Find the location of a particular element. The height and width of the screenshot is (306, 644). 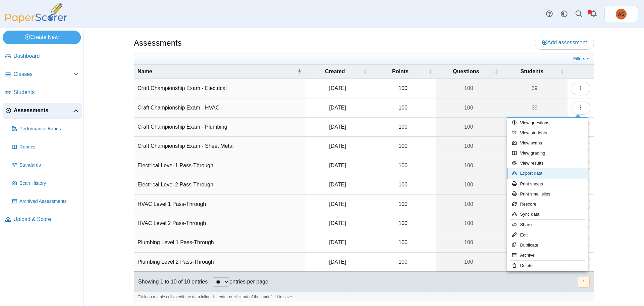

td: Craft Championship Exam - Sheet Metal is located at coordinates (219, 146).